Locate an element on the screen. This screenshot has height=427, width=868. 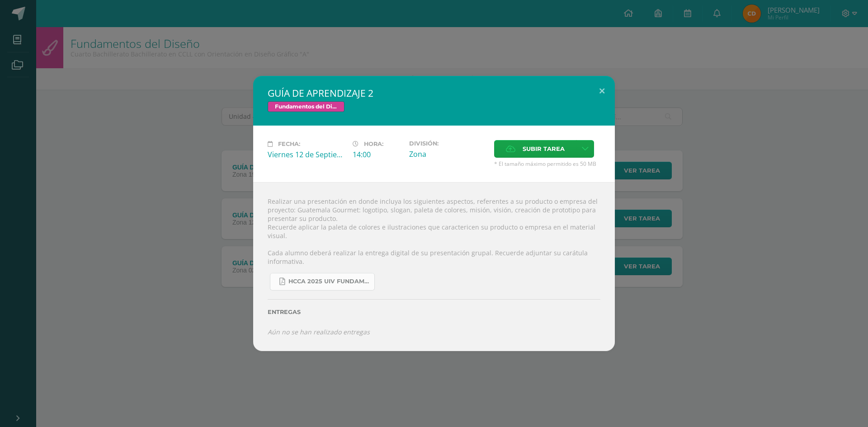
h2: GUÍA DE APRENDIZAJE 2 is located at coordinates (434, 93).